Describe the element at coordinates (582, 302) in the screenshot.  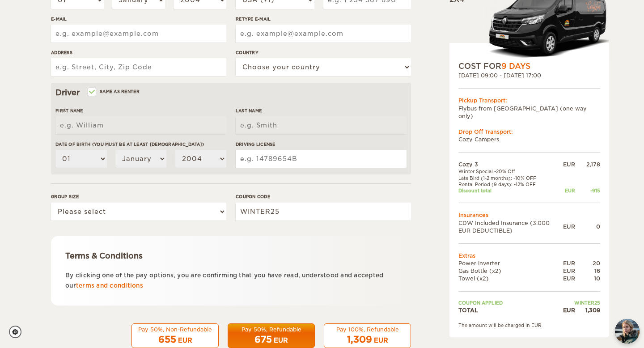
I see `td: WINTER25` at that location.